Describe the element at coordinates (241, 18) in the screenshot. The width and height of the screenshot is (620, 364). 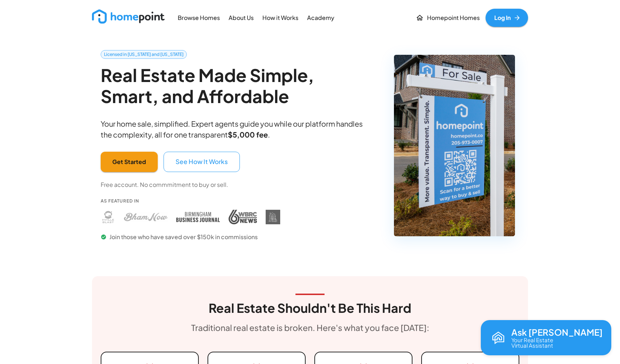
I see `p: About Us` at that location.